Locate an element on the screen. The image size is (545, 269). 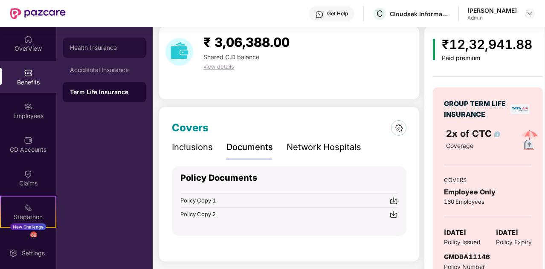
img: icon is located at coordinates (434, 49).